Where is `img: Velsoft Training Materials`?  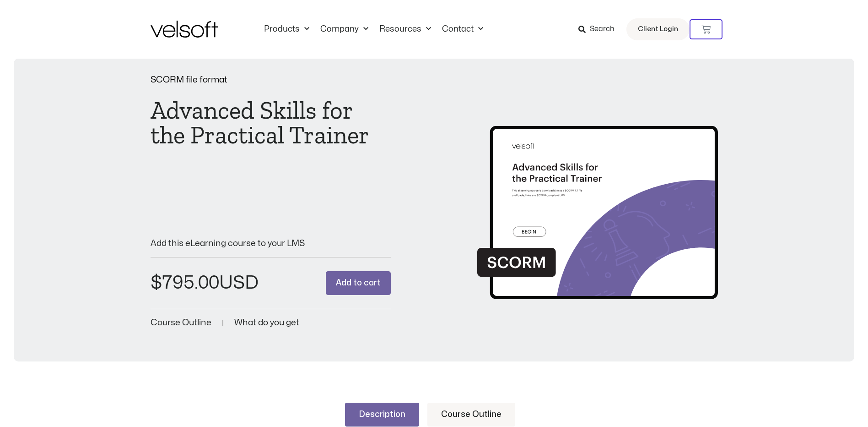
img: Velsoft Training Materials is located at coordinates (184, 29).